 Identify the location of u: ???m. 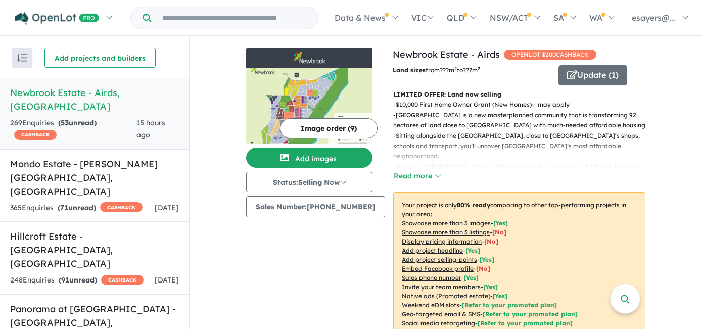
(472, 70).